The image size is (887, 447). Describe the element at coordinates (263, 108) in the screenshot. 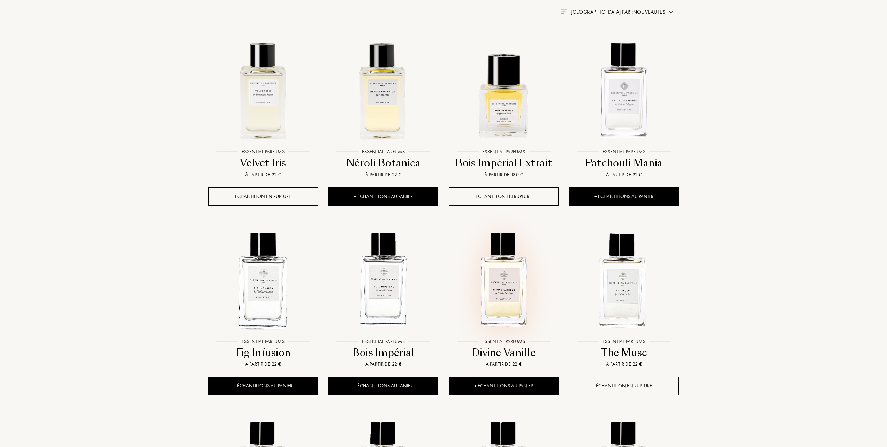

I see `a: Velvet Iris Essential ParfumsEssential ParfumsVelvet IrisÀ partir de 22 €` at that location.